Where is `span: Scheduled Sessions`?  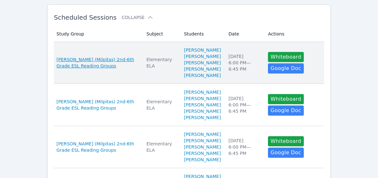
span: Scheduled Sessions is located at coordinates (85, 17).